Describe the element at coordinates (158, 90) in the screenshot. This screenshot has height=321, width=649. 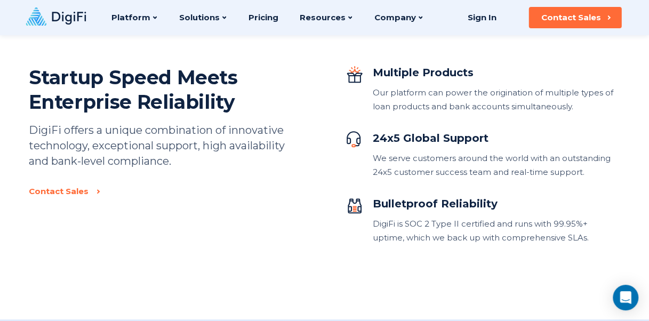
I see `h2: Startup Speed Meets Enterprise Reliability` at that location.